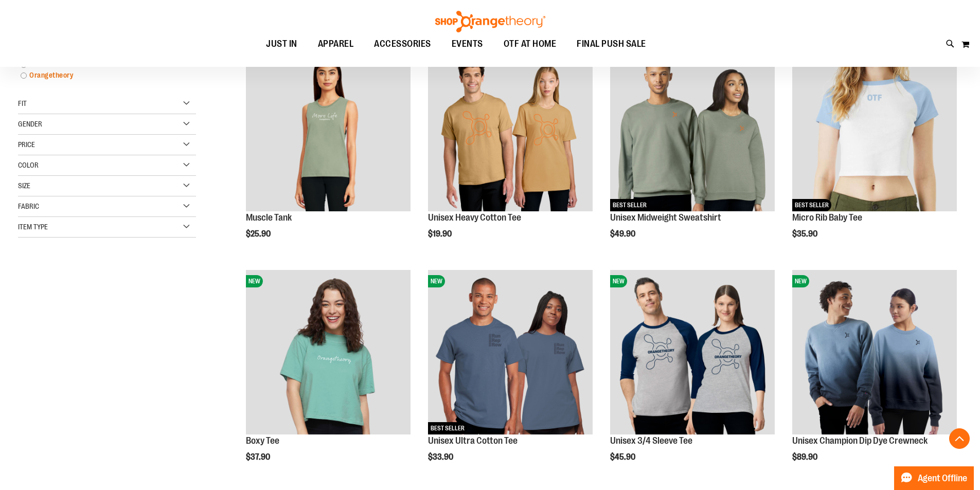  Describe the element at coordinates (22, 104) in the screenshot. I see `span: Fit` at that location.